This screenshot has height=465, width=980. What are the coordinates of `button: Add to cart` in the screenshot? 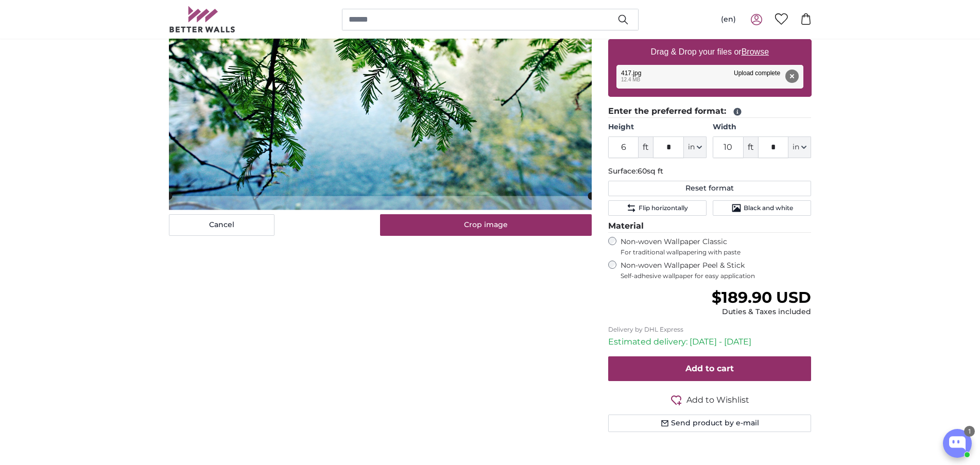 It's located at (709, 369).